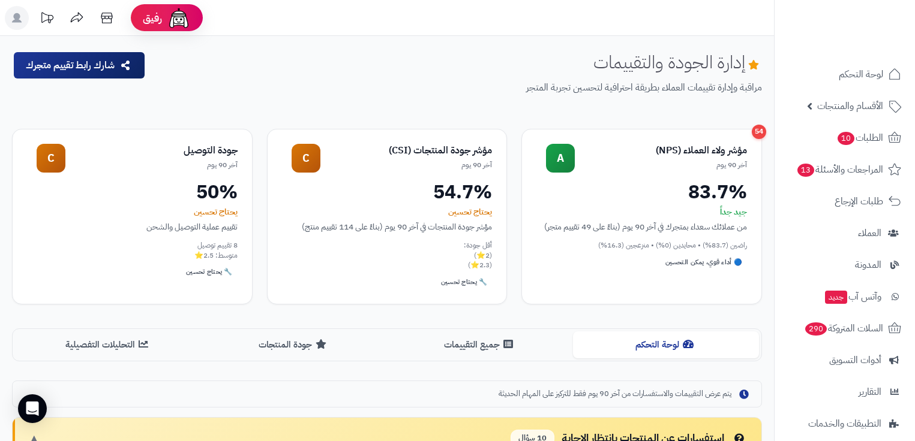 This screenshot has height=441, width=915. I want to click on div: من عملائك سعداء بمتجرك في آخر 90 يوم (بناءً على 49 تقييم متجر), so click(641, 227).